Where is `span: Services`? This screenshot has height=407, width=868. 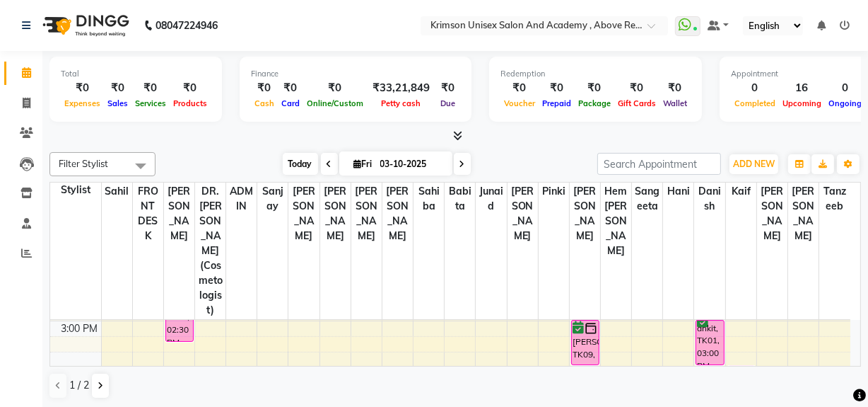
span: Services is located at coordinates (151, 103).